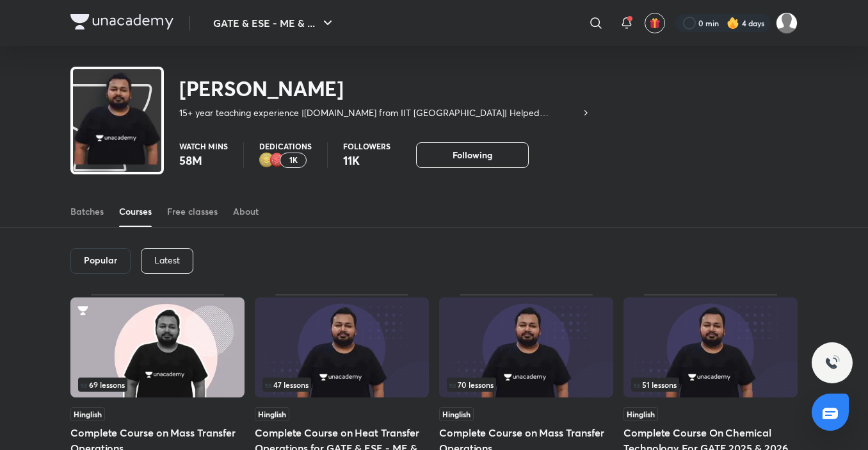 The image size is (868, 450). Describe the element at coordinates (473, 155) in the screenshot. I see `button: Following` at that location.